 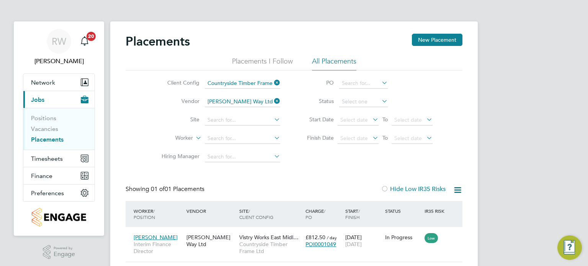 What do you see at coordinates (47, 158) in the screenshot?
I see `span: Timesheets` at bounding box center [47, 158].